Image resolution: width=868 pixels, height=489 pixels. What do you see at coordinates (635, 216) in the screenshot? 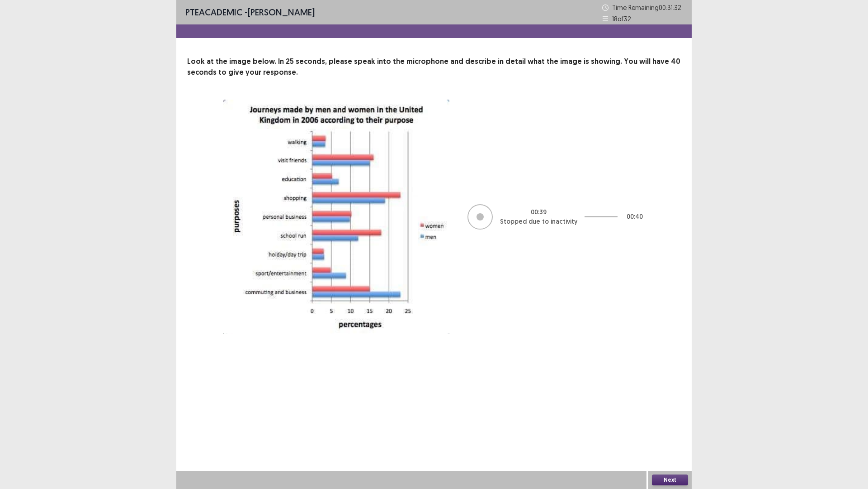
I see `p: 00 : 40` at bounding box center [635, 216].